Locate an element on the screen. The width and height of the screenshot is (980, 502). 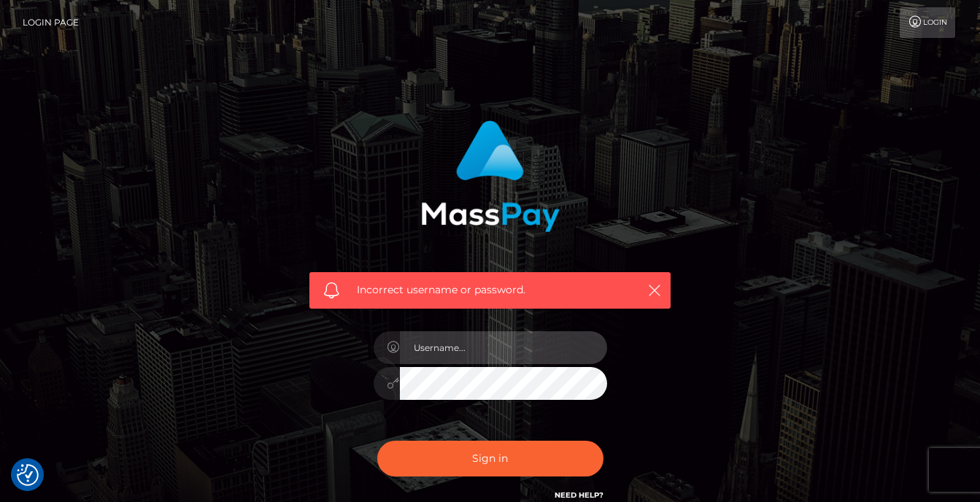
a: Login is located at coordinates (928, 23).